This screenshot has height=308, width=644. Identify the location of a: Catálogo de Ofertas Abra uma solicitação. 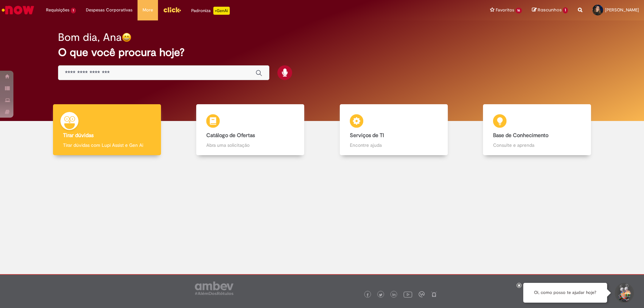
(251, 130).